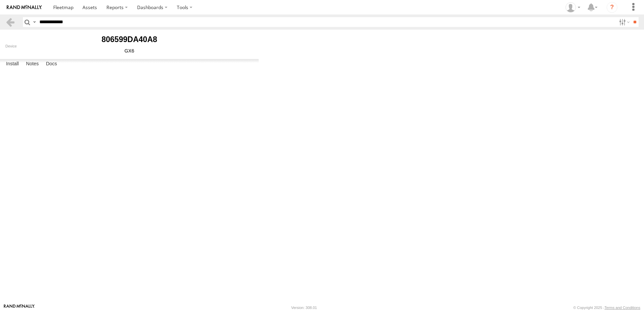 Image resolution: width=644 pixels, height=311 pixels. Describe the element at coordinates (19, 307) in the screenshot. I see `a: Visit our Website` at that location.